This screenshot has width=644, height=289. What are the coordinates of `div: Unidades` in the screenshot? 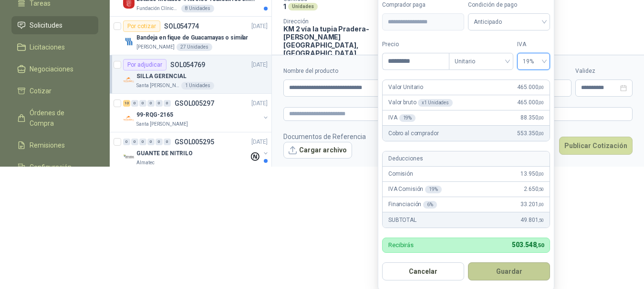 It's located at (303, 7).